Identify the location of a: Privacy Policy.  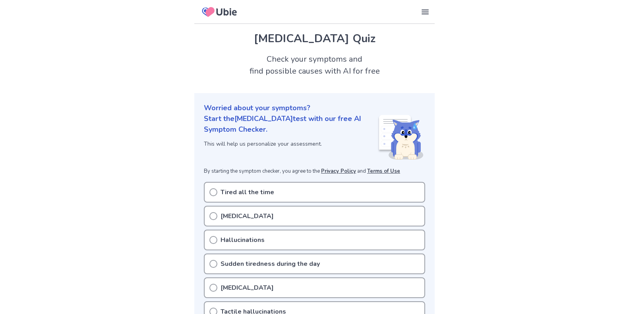
(339, 171).